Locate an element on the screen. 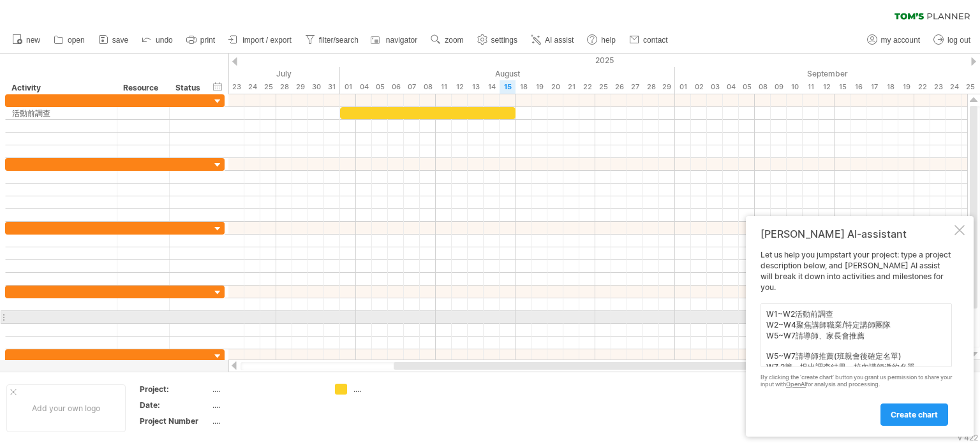 This screenshot has width=980, height=443. div: Wednesday, 17 September 2025 is located at coordinates (874, 87).